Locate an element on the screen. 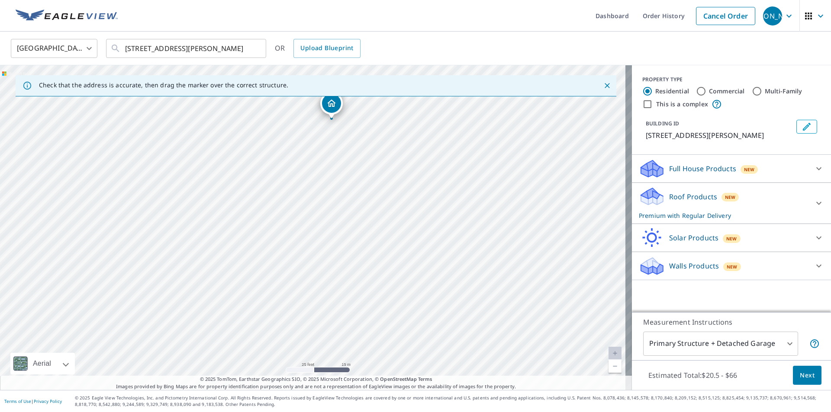  p: Roof Products is located at coordinates (693, 197).